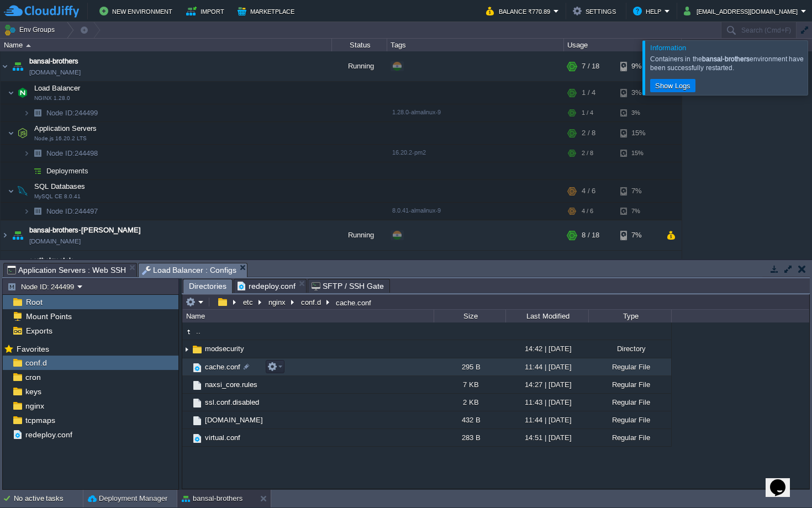 Image resolution: width=812 pixels, height=508 pixels. Describe the element at coordinates (222, 367) in the screenshot. I see `span: cache.conf` at that location.